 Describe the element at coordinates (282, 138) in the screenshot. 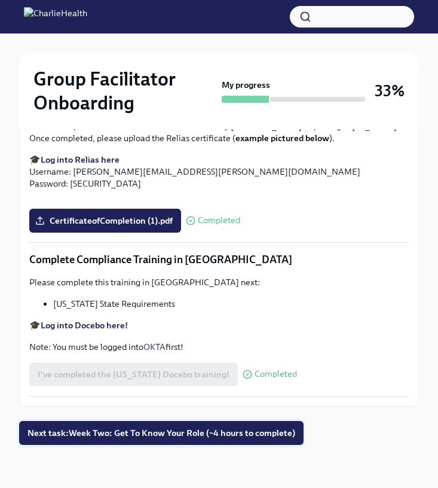

I see `strong: example pictured below` at that location.